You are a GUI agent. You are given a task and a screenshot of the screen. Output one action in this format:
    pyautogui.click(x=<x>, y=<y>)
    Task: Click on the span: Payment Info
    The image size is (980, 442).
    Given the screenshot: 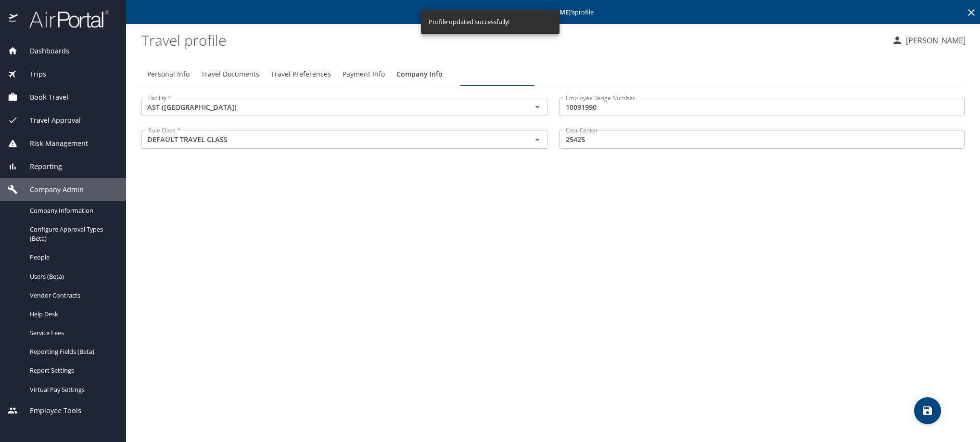 What is the action you would take?
    pyautogui.click(x=364, y=74)
    